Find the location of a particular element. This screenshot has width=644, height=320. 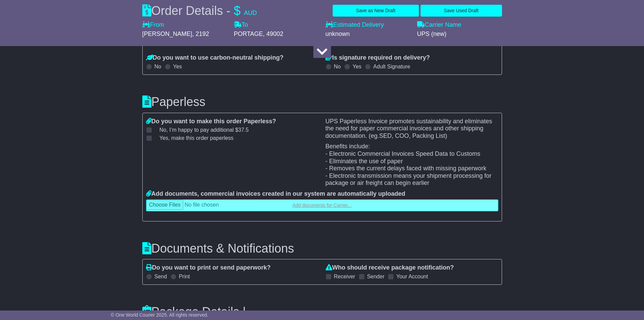

label: Add documents, commercial invoices created in our system are automatically uploaded is located at coordinates (276, 194).